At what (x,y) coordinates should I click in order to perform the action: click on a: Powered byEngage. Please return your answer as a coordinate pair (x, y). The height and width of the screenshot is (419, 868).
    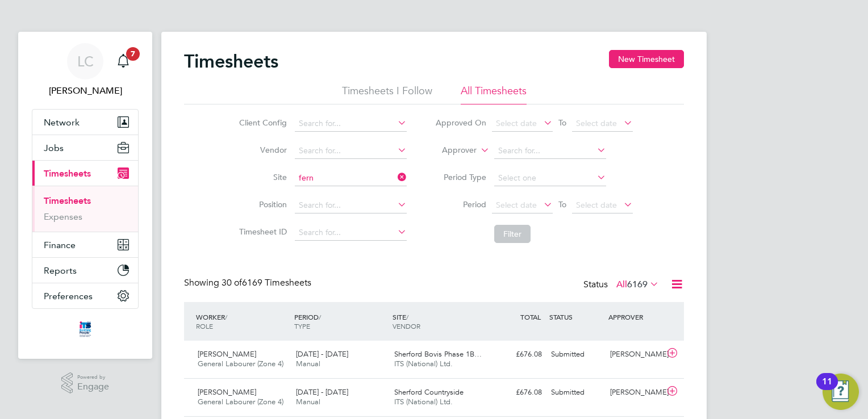
    Looking at the image, I should click on (85, 383).